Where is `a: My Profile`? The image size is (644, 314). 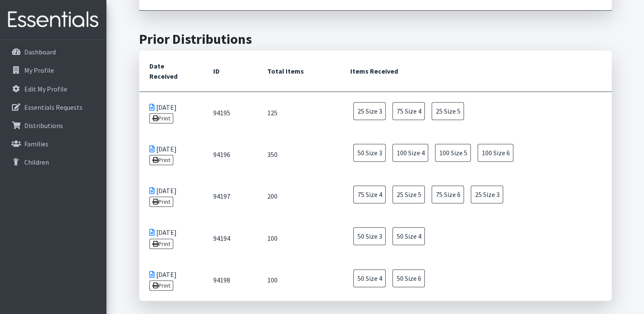 a: My Profile is located at coordinates (53, 70).